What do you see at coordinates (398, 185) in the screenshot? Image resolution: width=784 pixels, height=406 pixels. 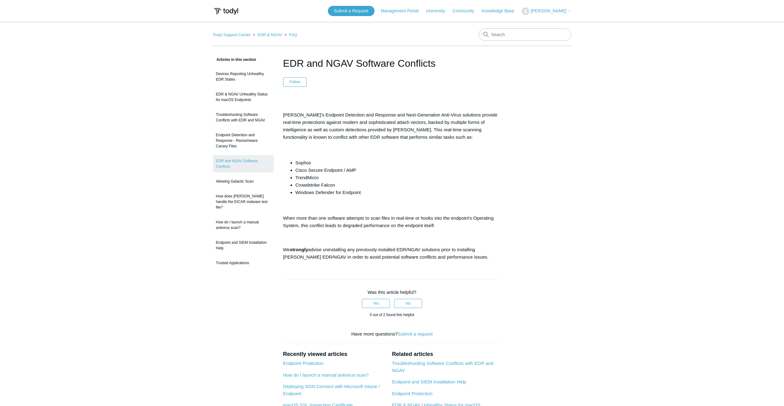 I see `li: Crowdstrike Falcon` at bounding box center [398, 185].